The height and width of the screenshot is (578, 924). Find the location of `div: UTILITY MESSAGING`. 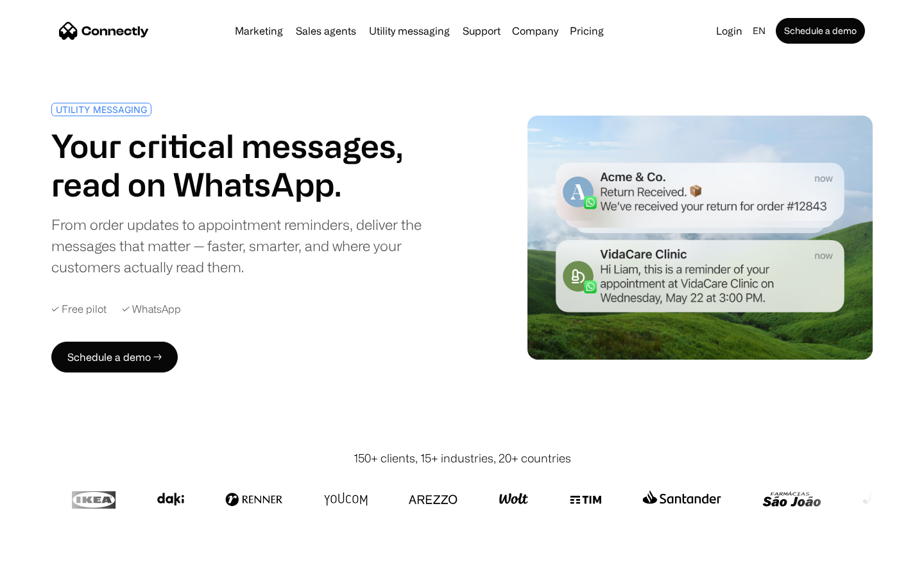

div: UTILITY MESSAGING is located at coordinates (102, 109).